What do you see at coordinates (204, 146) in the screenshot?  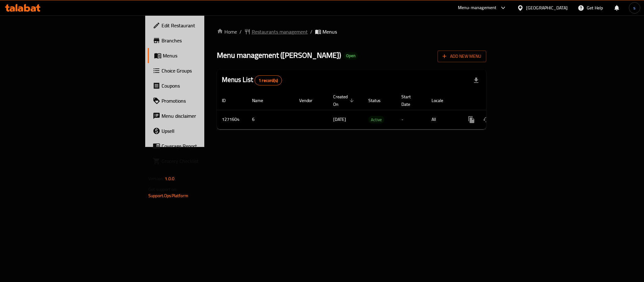 I see `span: Coverage Report` at bounding box center [204, 146].